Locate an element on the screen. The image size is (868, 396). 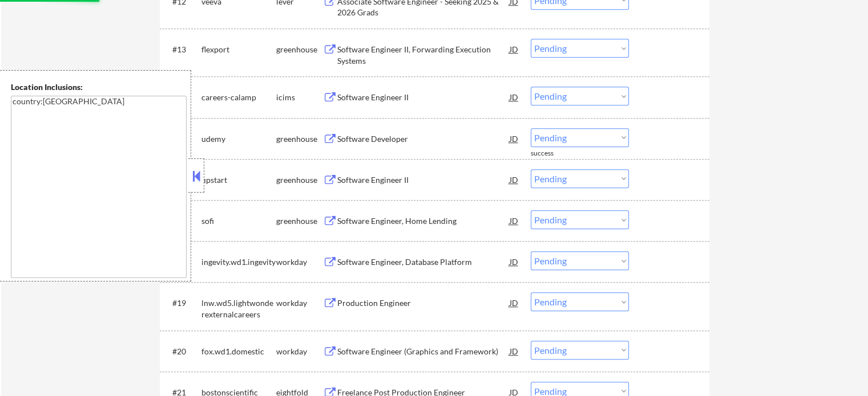
div: icims is located at coordinates (300, 98).